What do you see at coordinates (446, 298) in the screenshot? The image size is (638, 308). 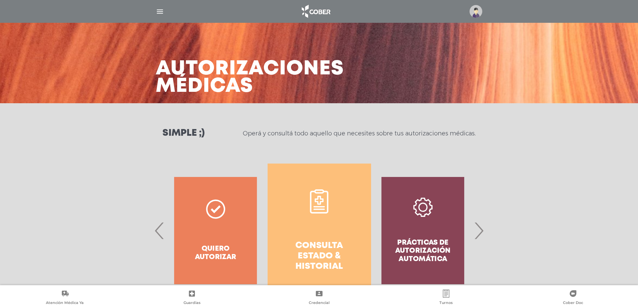 I see `a: Turnos` at bounding box center [446, 298].